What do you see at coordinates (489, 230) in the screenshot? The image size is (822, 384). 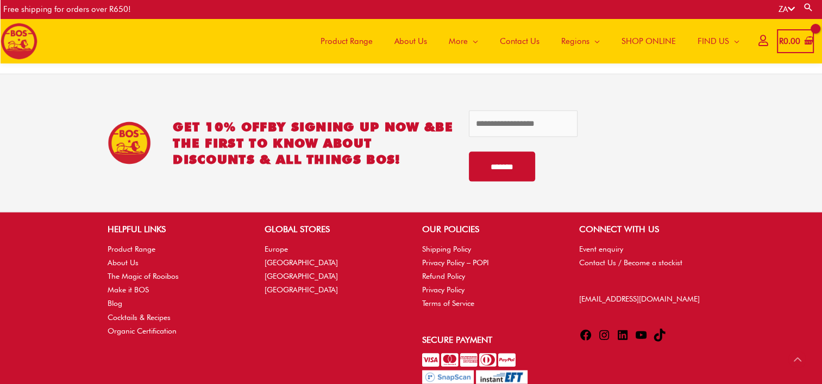 I see `h2: OUR POLICIES` at bounding box center [489, 230].